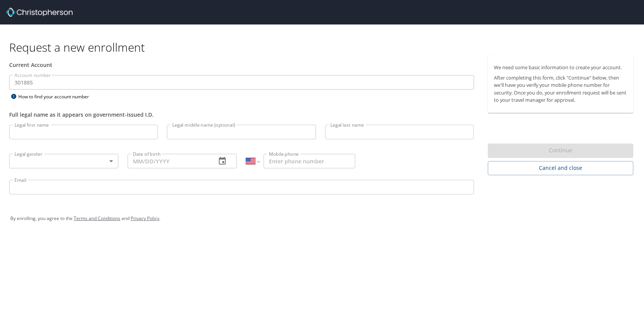  I want to click on p: We need some basic information to create your account., so click(561, 67).